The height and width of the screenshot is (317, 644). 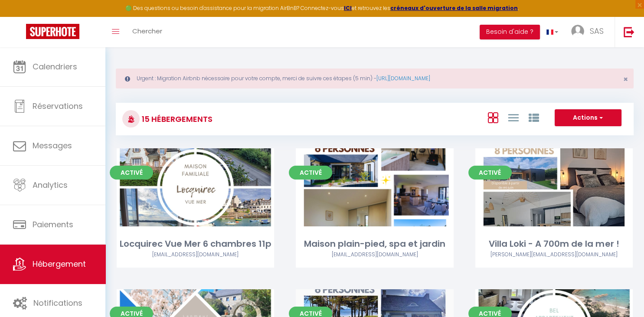 I want to click on a: créneaux d'ouverture de la salle migration, so click(x=454, y=8).